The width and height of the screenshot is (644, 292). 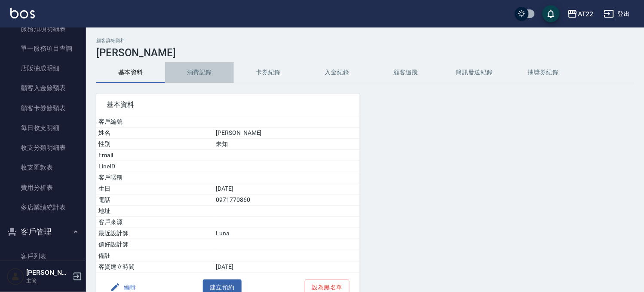 I want to click on button: 抽獎券紀錄, so click(x=543, y=73).